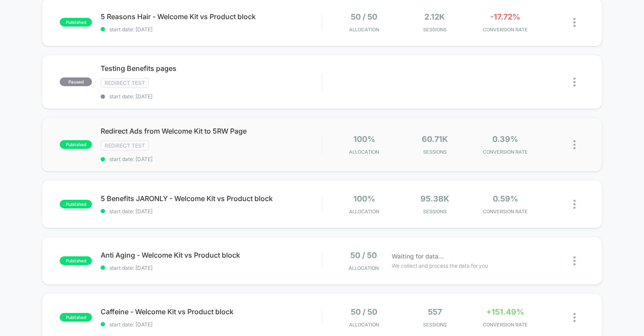 The height and width of the screenshot is (336, 644). Describe the element at coordinates (211, 131) in the screenshot. I see `span: Redirect Ads from Welcome Kit to 5RW Page` at that location.